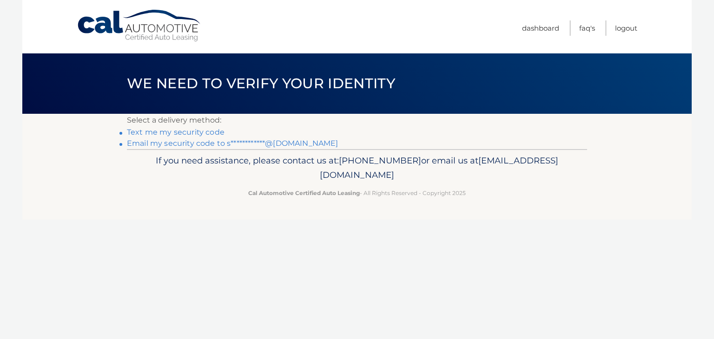 This screenshot has height=339, width=714. Describe the element at coordinates (587, 28) in the screenshot. I see `a: FAQ's` at that location.